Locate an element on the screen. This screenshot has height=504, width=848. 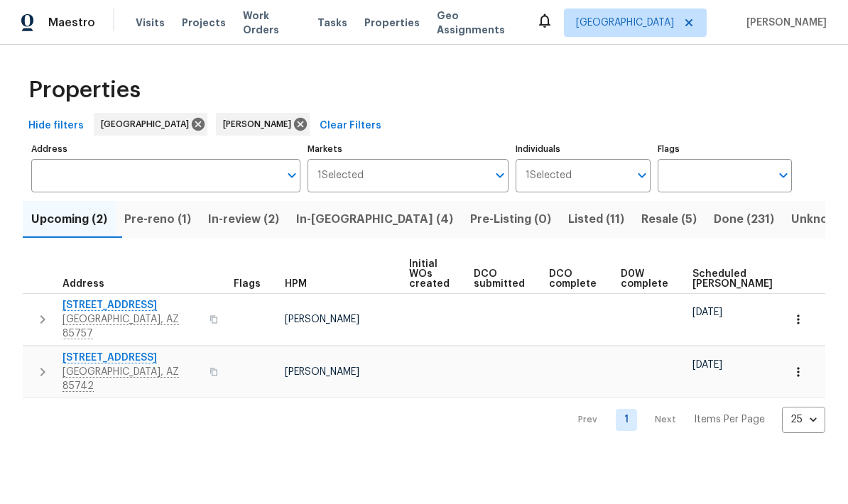
span: D0W complete is located at coordinates (644, 279).